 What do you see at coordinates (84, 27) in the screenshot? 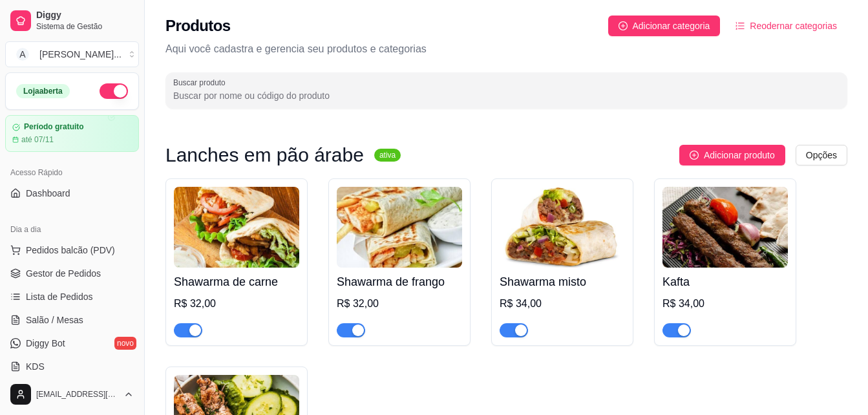
I see `span: Sistema de Gestão` at bounding box center [84, 27].